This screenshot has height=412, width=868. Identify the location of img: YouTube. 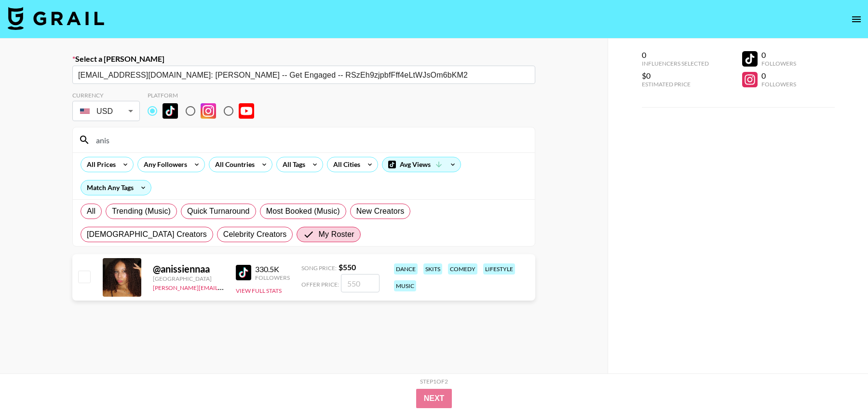
(246, 111).